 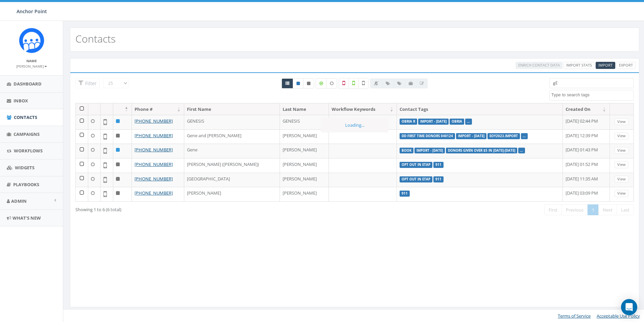 What do you see at coordinates (574, 316) in the screenshot?
I see `a: Terms of Service` at bounding box center [574, 316].